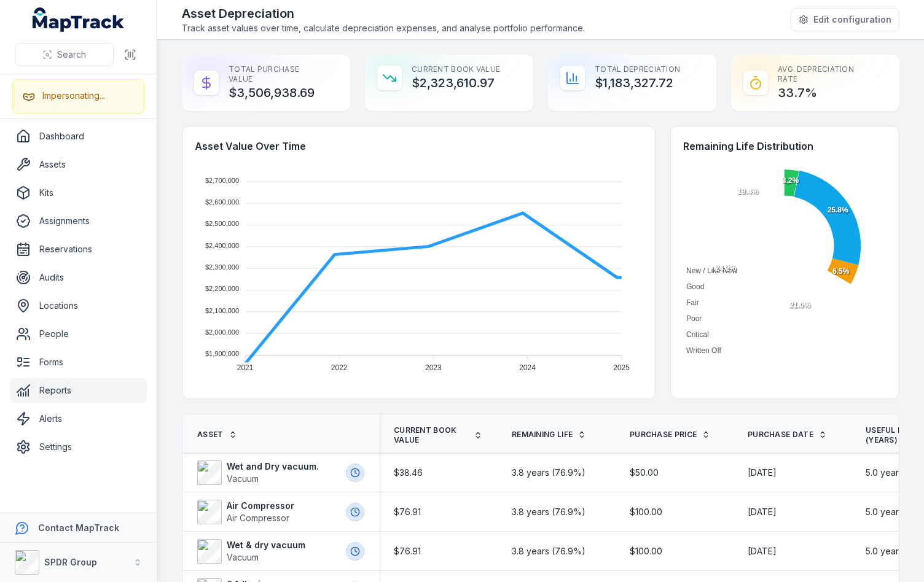 The image size is (924, 582). Describe the element at coordinates (222, 267) in the screenshot. I see `tspan: $2,300,000` at that location.